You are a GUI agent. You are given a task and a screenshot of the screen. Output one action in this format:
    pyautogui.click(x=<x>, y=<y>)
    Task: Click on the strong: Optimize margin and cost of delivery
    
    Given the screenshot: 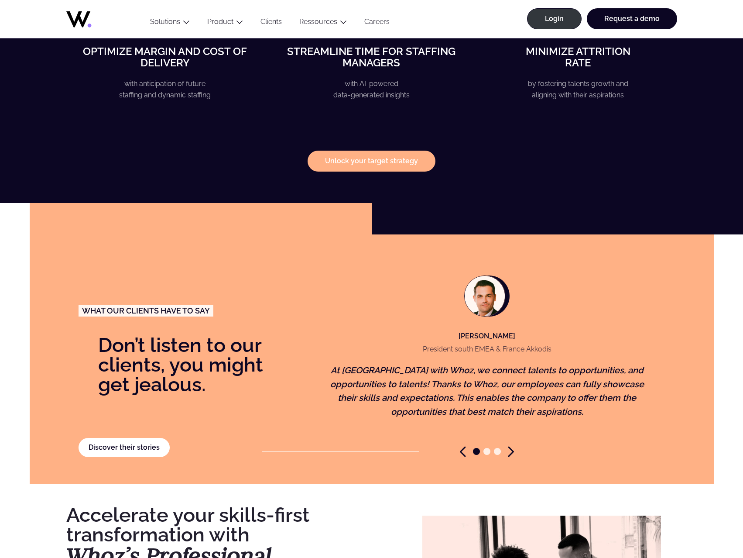 What is the action you would take?
    pyautogui.click(x=165, y=57)
    